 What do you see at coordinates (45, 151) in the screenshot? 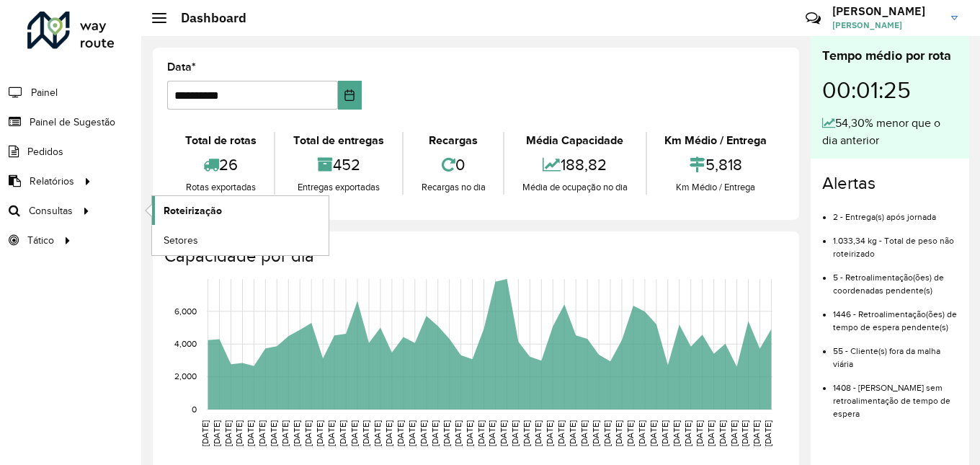
I see `span: Pedidos` at bounding box center [45, 151].